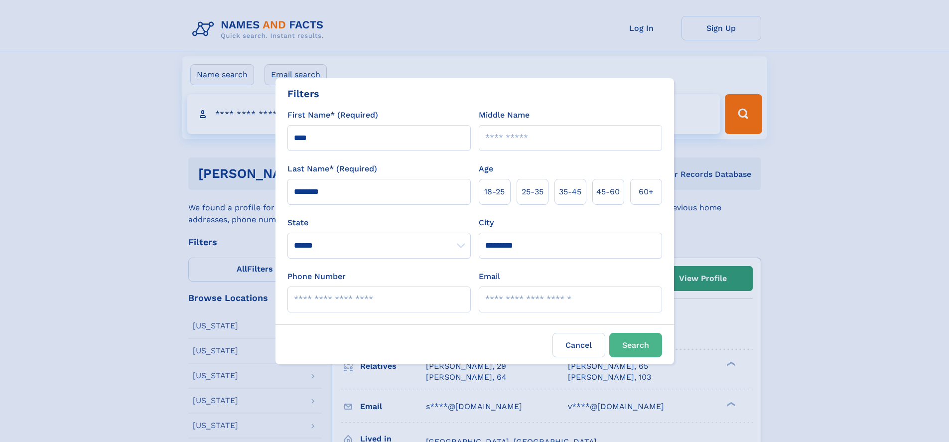 The height and width of the screenshot is (442, 949). What do you see at coordinates (333, 115) in the screenshot?
I see `label: First Name* (Required)` at bounding box center [333, 115].